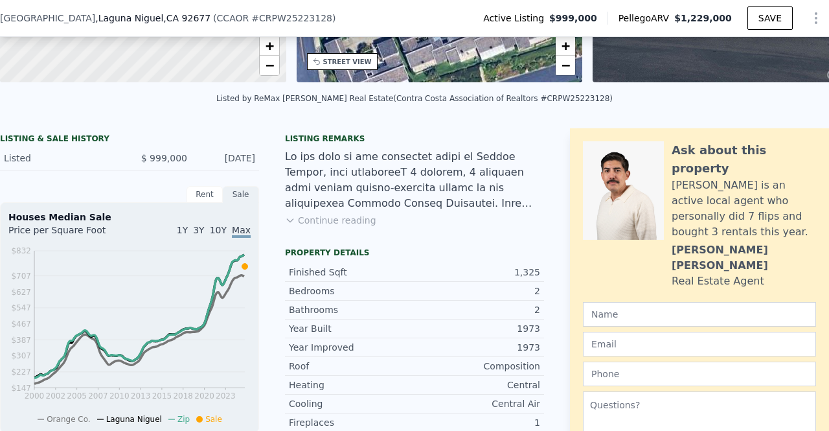 The height and width of the screenshot is (431, 829). I want to click on div: Central Air, so click(477, 403).